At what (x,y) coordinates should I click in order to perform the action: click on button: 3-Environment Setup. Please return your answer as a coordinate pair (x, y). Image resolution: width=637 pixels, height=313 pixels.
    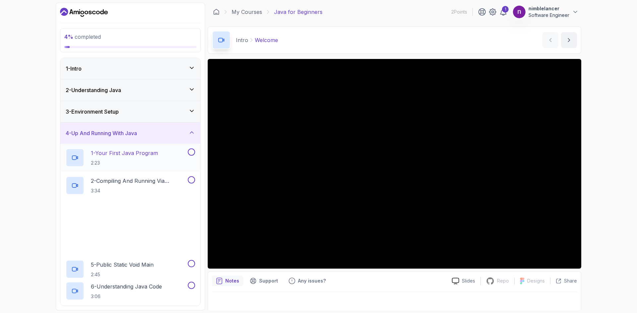
    Looking at the image, I should click on (130, 112).